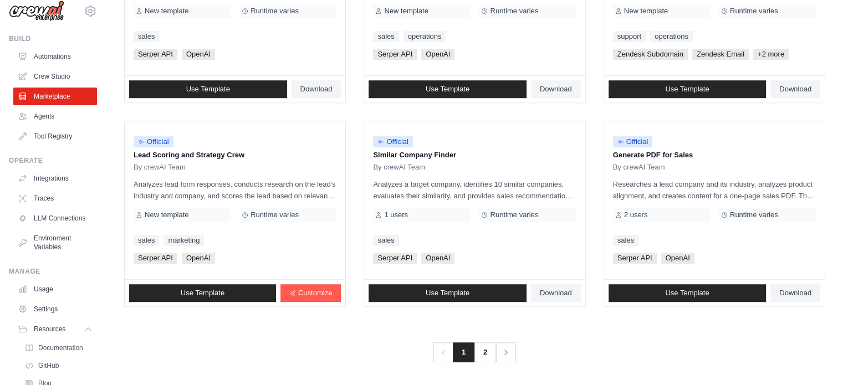  Describe the element at coordinates (396, 215) in the screenshot. I see `span: 1 users` at that location.